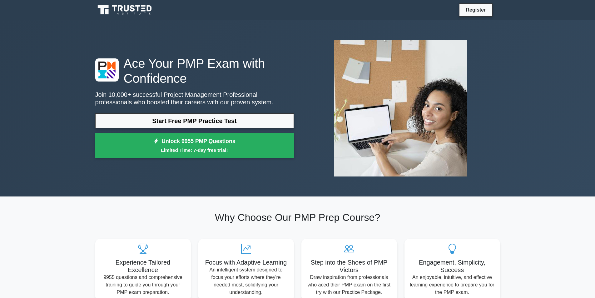  Describe the element at coordinates (143, 266) in the screenshot. I see `h5: Experience Tailored Excellence` at that location.